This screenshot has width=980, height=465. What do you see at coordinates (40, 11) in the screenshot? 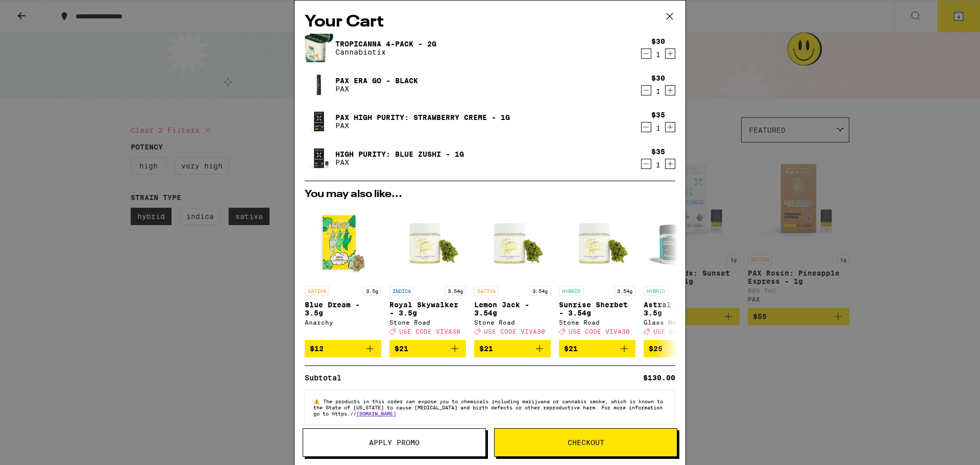
I see `span: Hi. Need any help?` at bounding box center [40, 11].